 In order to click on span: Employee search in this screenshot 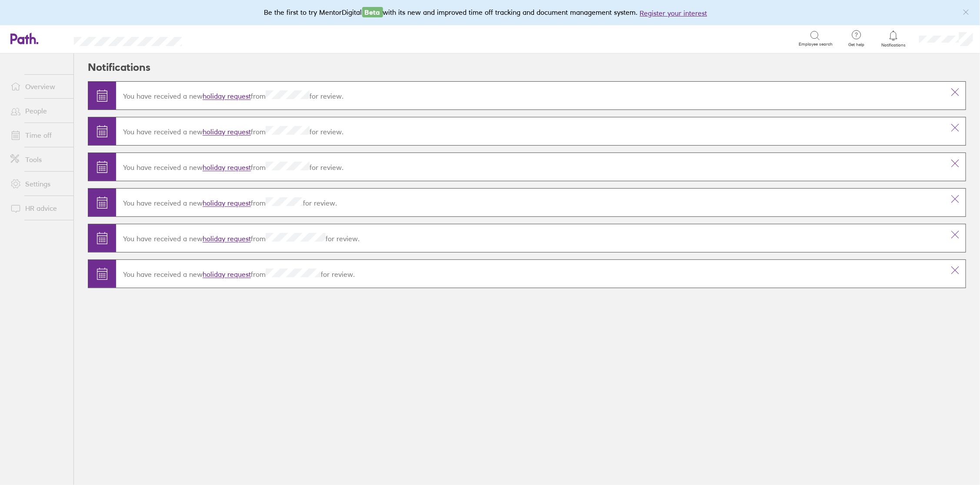, I will do `click(816, 44)`.